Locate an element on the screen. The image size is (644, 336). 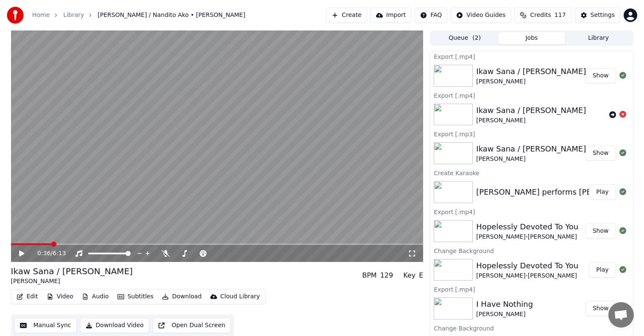
button: Credits117 is located at coordinates (542, 15).